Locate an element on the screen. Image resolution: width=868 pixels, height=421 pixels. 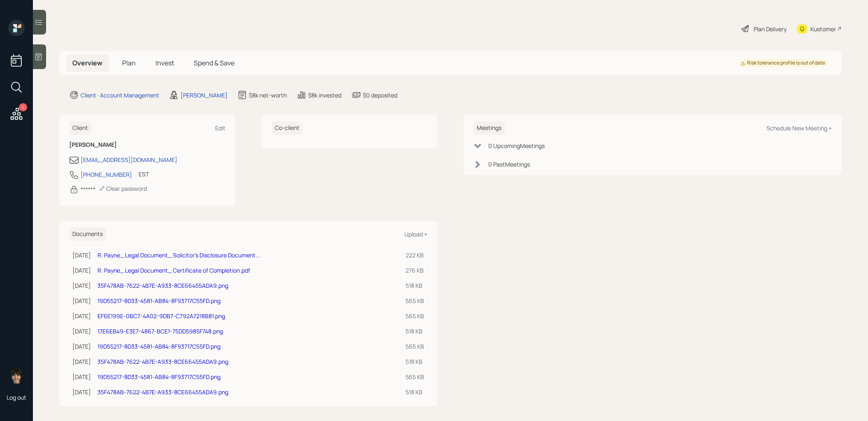
h6: Client is located at coordinates (80, 128).